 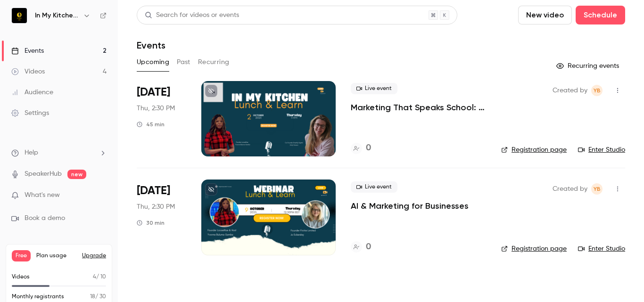 What do you see at coordinates (183, 62) in the screenshot?
I see `button: Past` at bounding box center [183, 62].